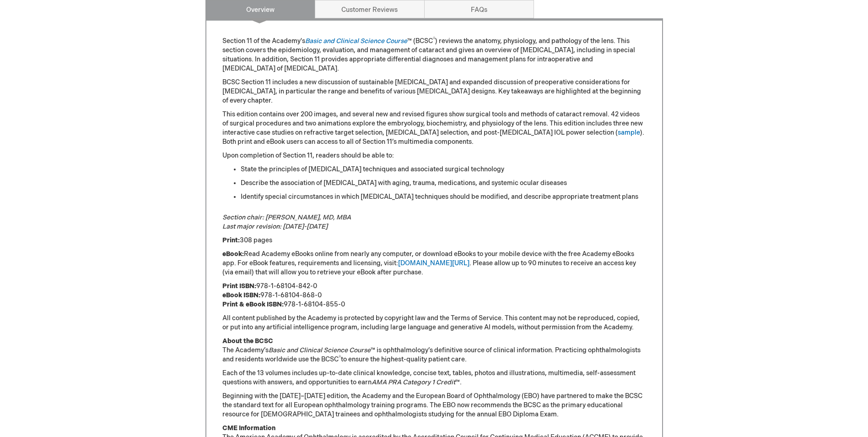 Image resolution: width=868 pixels, height=437 pixels. Describe the element at coordinates (319, 350) in the screenshot. I see `em: Basic and Clinical Science Course` at that location.